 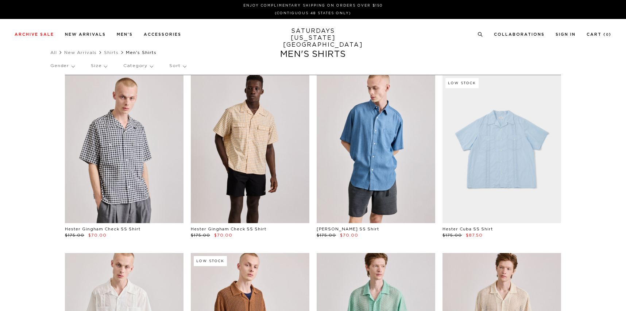 What do you see at coordinates (125, 34) in the screenshot?
I see `a: Men's` at bounding box center [125, 34].